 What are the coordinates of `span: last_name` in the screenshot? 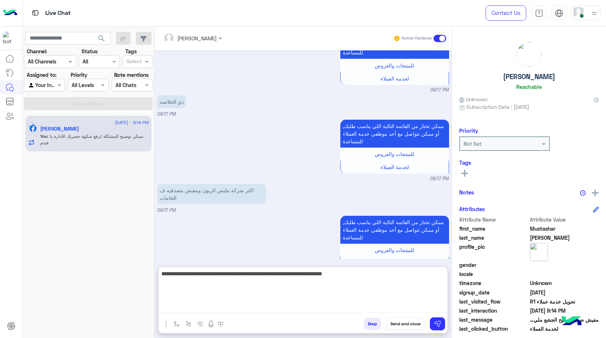 It's located at (494, 237).